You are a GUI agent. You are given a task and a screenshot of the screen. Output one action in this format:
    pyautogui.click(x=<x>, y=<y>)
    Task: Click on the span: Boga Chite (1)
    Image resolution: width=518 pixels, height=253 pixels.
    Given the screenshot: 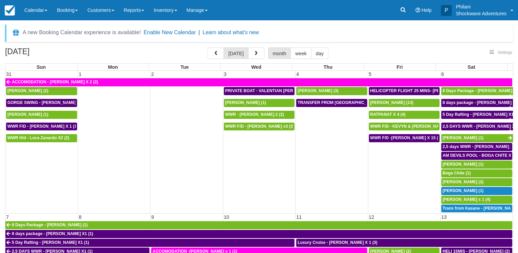 What is the action you would take?
    pyautogui.click(x=456, y=173)
    